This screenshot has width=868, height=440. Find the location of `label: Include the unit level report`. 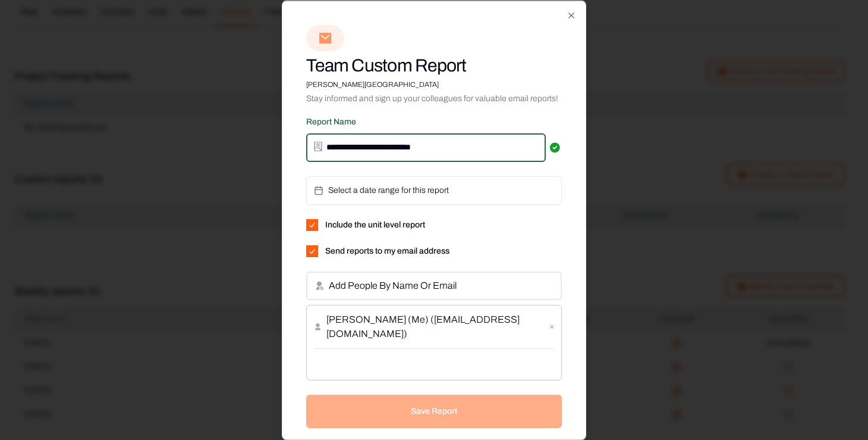

label: Include the unit level report is located at coordinates (375, 224).